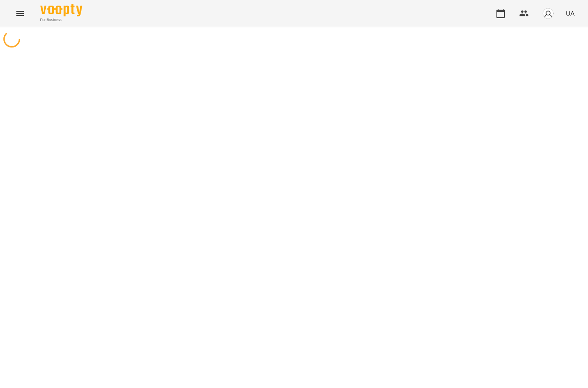 This screenshot has height=388, width=588. What do you see at coordinates (20, 13) in the screenshot?
I see `button: Menu` at bounding box center [20, 13].